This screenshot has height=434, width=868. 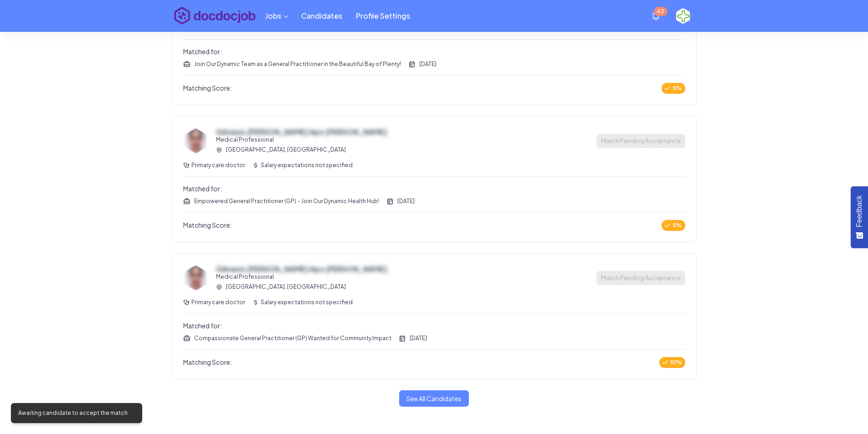 I want to click on img: Profile avatar, so click(x=683, y=16).